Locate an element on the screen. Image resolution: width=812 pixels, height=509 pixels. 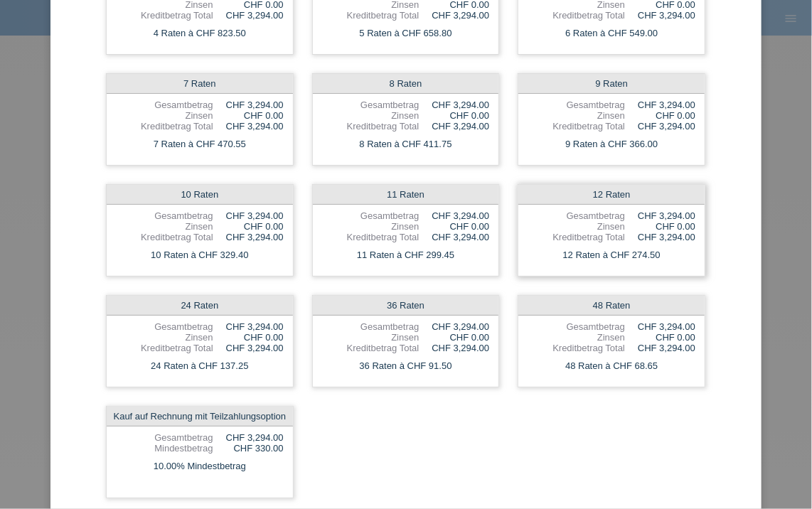
div: 4 Raten à CHF 823.50 is located at coordinates (199, 33).